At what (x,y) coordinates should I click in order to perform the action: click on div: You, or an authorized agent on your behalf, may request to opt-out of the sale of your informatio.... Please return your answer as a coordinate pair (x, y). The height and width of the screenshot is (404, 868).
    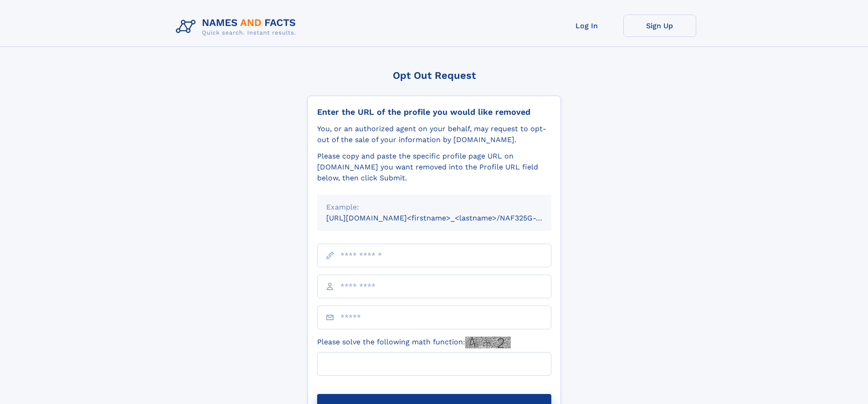
    Looking at the image, I should click on (434, 134).